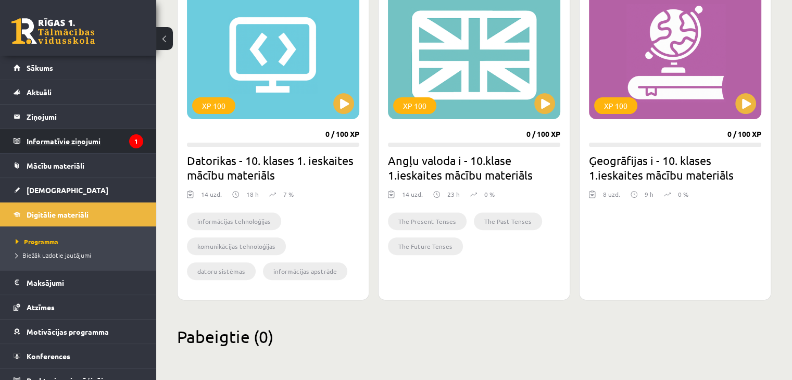 The image size is (792, 380). I want to click on h2: Pabeigtie (0), so click(474, 337).